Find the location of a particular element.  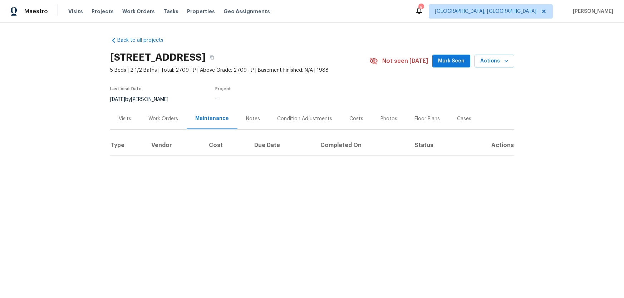

div: Cases is located at coordinates (464, 119).